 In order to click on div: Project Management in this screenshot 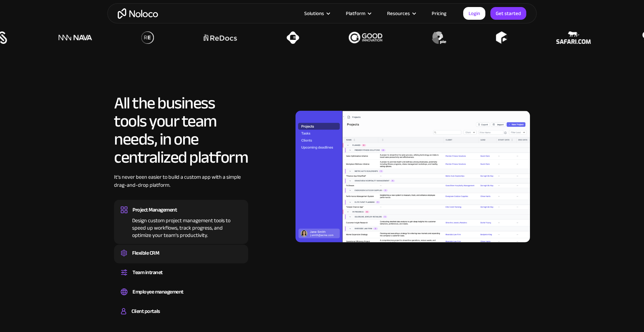, I will do `click(154, 210)`.